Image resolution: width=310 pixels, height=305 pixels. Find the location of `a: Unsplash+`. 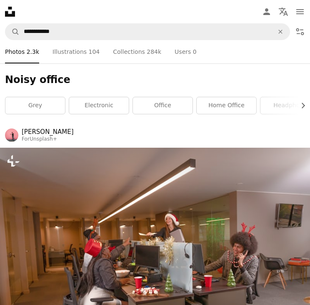

a: Unsplash+ is located at coordinates (43, 139).